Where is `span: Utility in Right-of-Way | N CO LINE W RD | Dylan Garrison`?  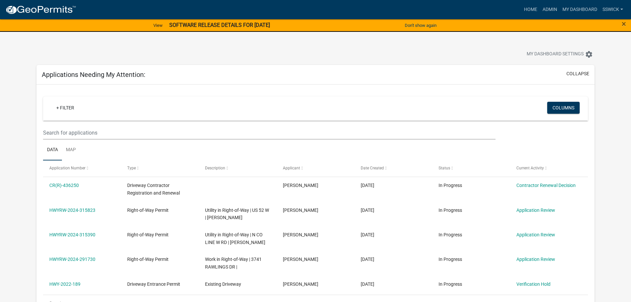
span: Utility in Right-of-Way | N CO LINE W RD | Dylan Garrison is located at coordinates (235, 238).